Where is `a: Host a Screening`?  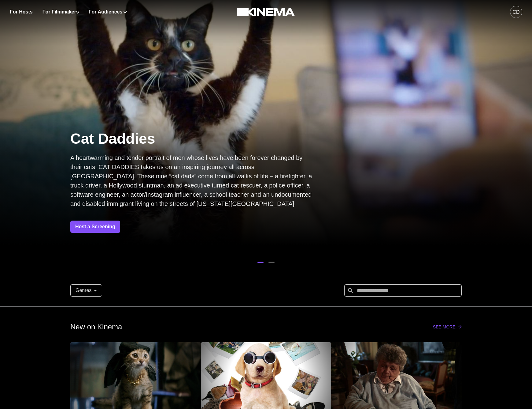 a: Host a Screening is located at coordinates (95, 226).